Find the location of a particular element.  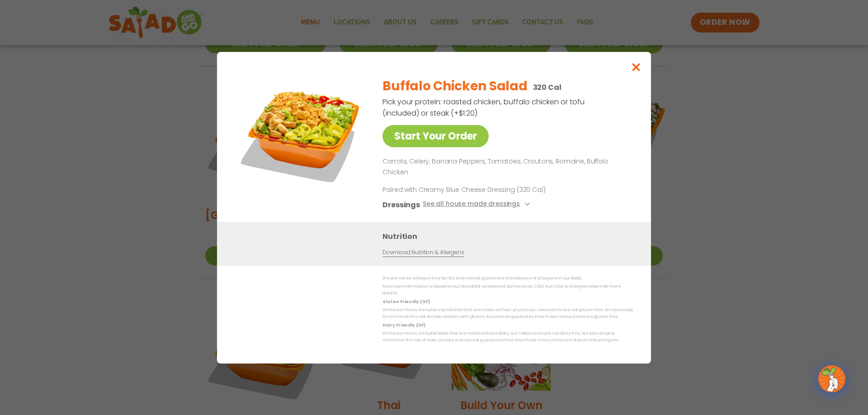

h2: Buffalo Chicken Salad is located at coordinates (455, 86).